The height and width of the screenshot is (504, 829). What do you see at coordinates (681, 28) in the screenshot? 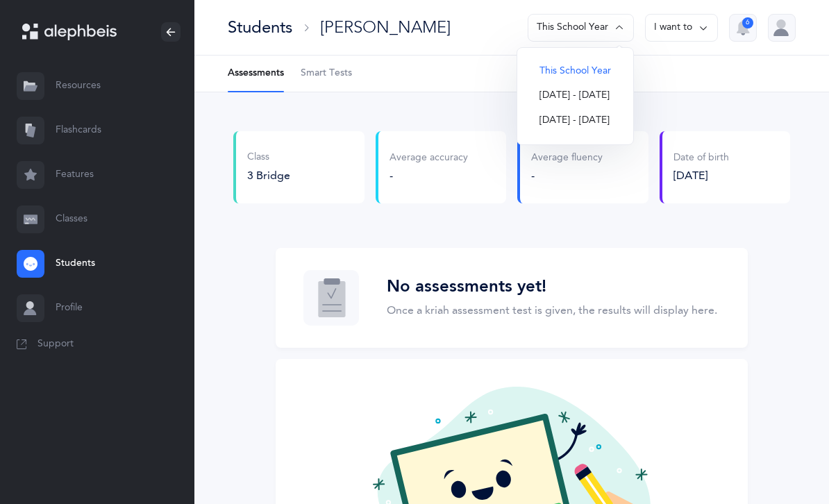
I see `button: I want to` at bounding box center [681, 28].